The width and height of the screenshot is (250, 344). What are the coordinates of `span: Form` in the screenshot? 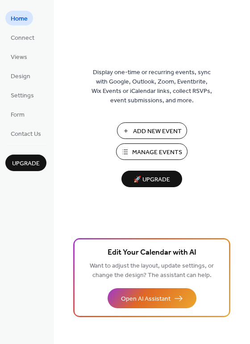 It's located at (17, 115).